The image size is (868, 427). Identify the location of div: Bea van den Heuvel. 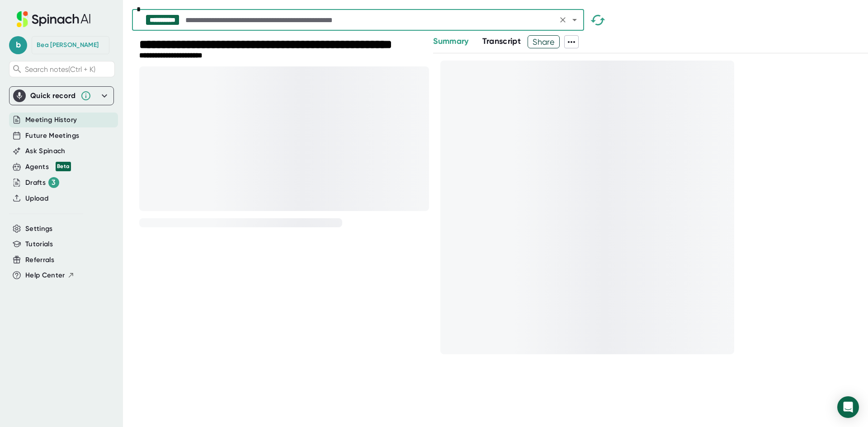
(68, 45).